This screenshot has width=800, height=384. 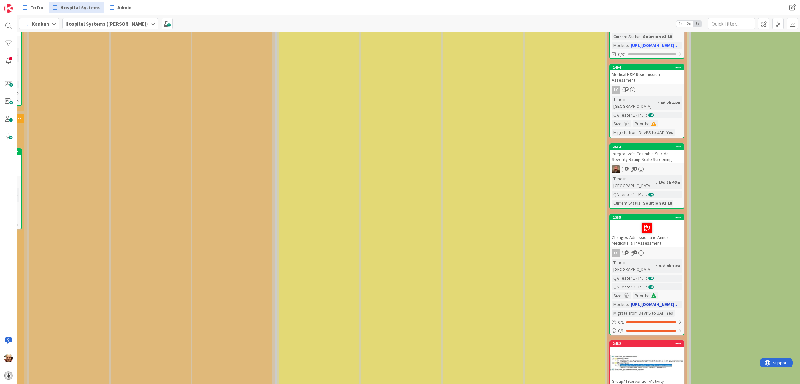 I want to click on div: Integrative's Columbia-Suicide Severity Rating Scale Screening, so click(x=647, y=157).